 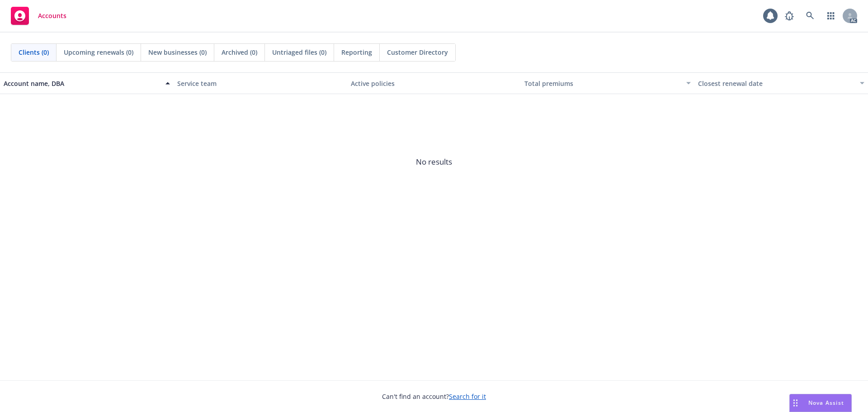 I want to click on span: Untriaged files (0), so click(x=299, y=52).